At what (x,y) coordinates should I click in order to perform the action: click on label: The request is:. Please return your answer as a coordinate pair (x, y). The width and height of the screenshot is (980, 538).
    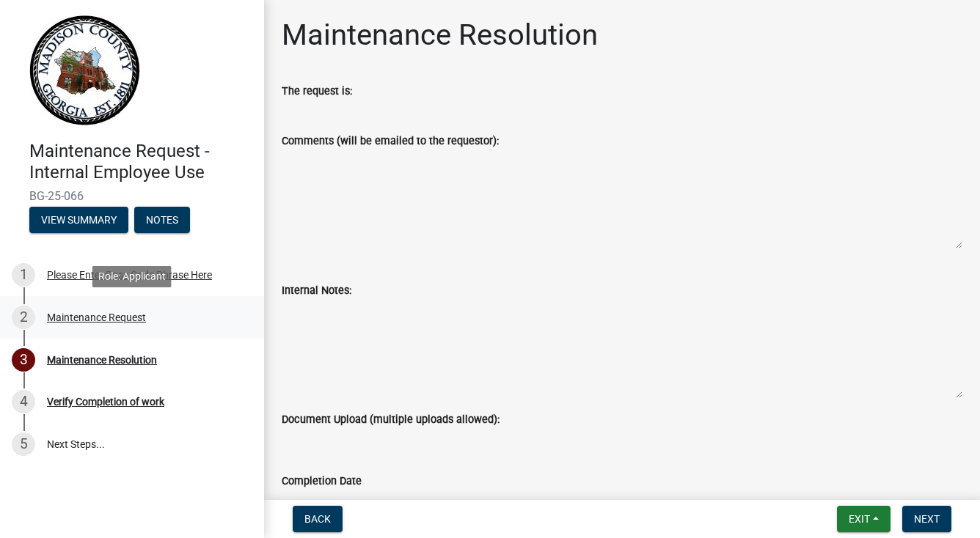
    Looking at the image, I should click on (317, 92).